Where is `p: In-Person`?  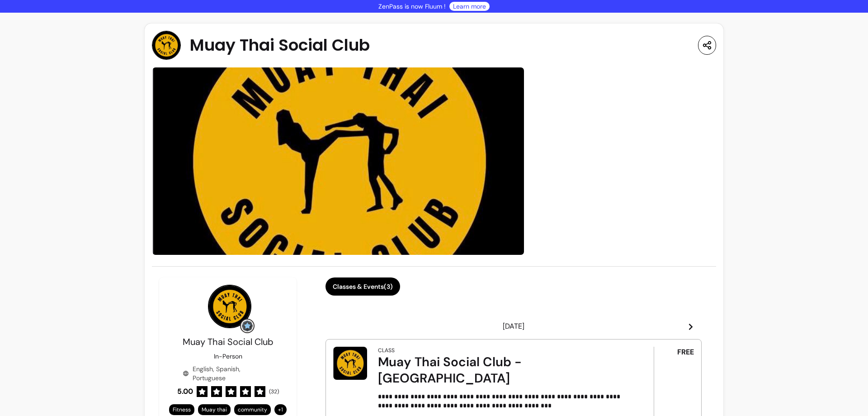
p: In-Person is located at coordinates (228, 356).